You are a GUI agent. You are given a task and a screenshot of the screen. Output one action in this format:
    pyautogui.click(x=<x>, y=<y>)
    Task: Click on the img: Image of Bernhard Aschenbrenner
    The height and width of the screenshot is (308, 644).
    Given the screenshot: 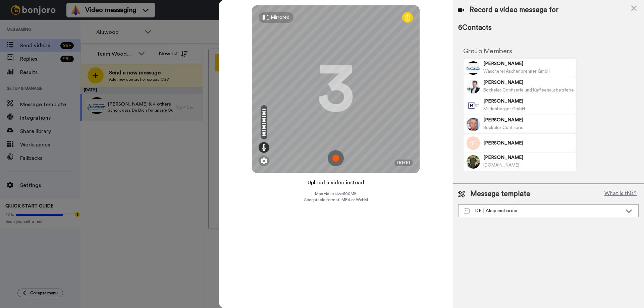 What is the action you would take?
    pyautogui.click(x=474, y=68)
    